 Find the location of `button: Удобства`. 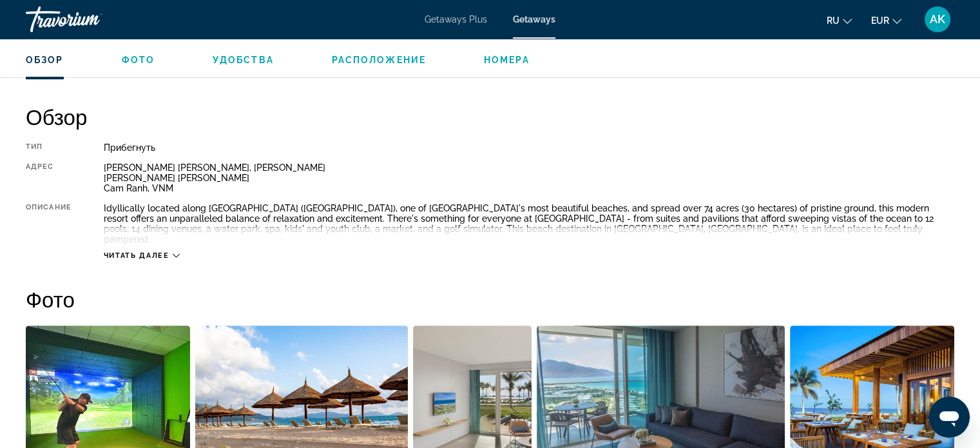

button: Удобства is located at coordinates (243, 60).